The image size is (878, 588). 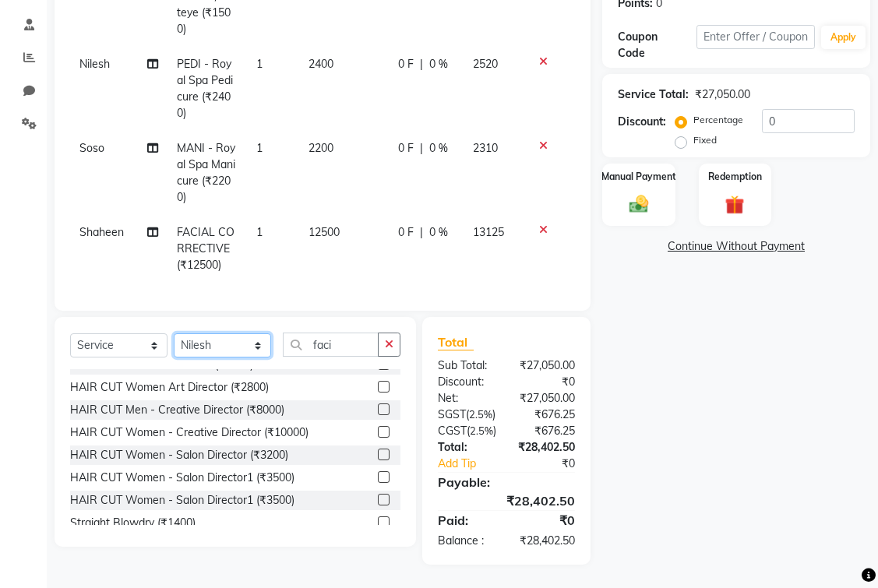 What do you see at coordinates (473, 463) in the screenshot?
I see `a: Add Tip` at bounding box center [473, 463].